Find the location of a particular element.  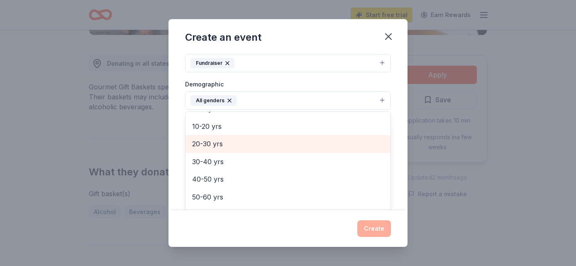

span: 50-60 yrs is located at coordinates (288, 197).